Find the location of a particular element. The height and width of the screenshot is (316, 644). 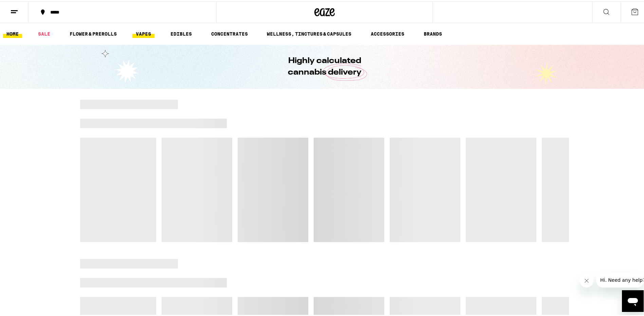

span: Hi. Need any help? is located at coordinates (27, 8).